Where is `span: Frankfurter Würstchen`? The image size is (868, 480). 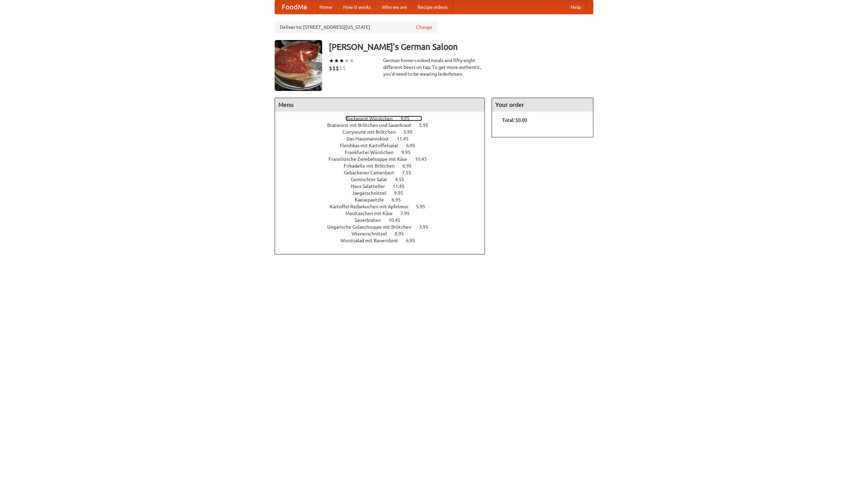 span: Frankfurter Würstchen is located at coordinates (373, 152).